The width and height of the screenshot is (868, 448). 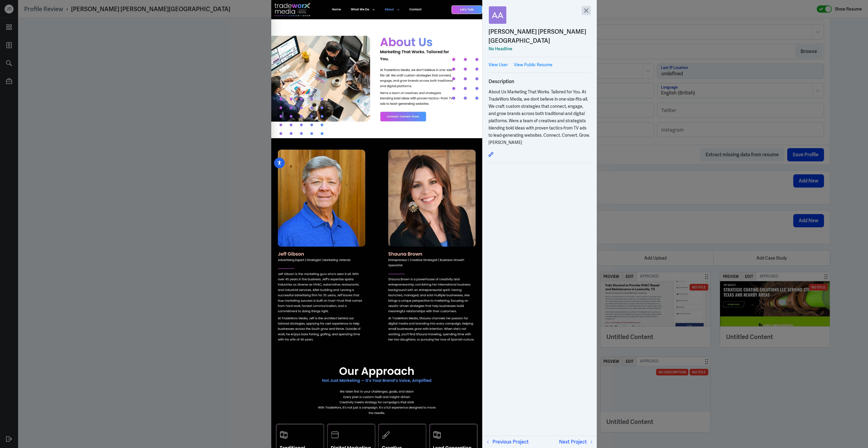 What do you see at coordinates (533, 65) in the screenshot?
I see `a: View Public Resume` at bounding box center [533, 65].